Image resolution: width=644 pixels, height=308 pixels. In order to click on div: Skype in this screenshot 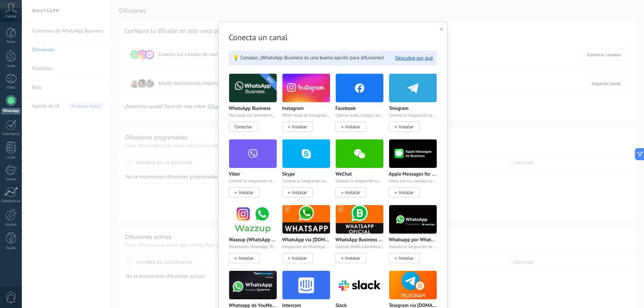, I will do `click(309, 172)`.